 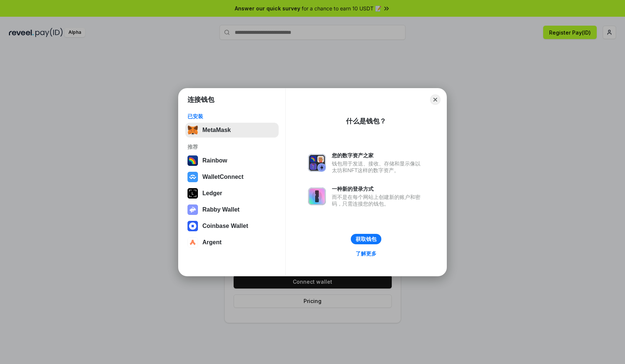 I want to click on div: 了解更多, so click(x=366, y=254).